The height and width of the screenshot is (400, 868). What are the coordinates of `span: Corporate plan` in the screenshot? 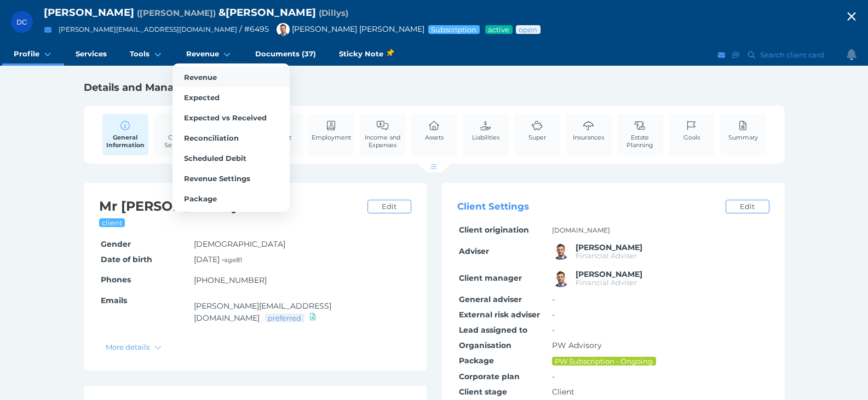 It's located at (489, 376).